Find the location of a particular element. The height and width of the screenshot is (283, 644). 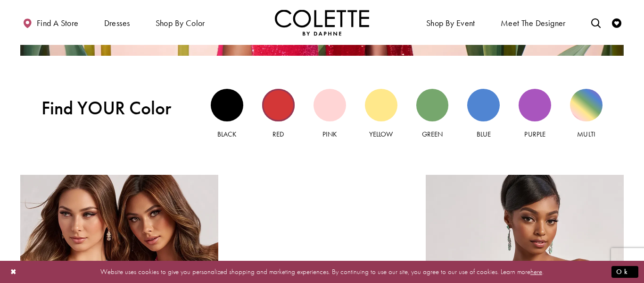

a: Toggle search is located at coordinates (595, 22).